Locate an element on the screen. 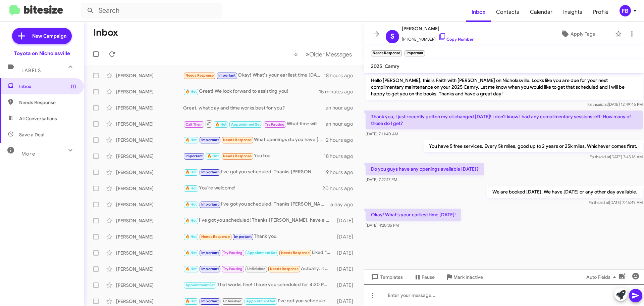 This screenshot has width=644, height=306. span: Templates is located at coordinates (386, 277).